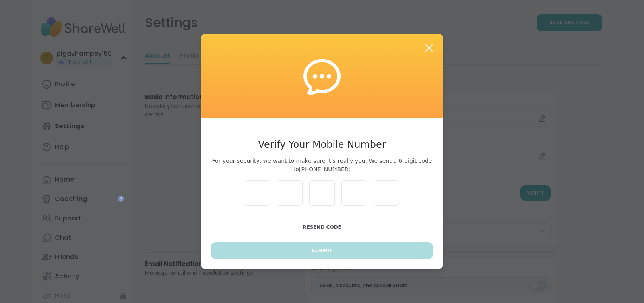 This screenshot has height=303, width=644. What do you see at coordinates (322, 144) in the screenshot?
I see `h3: Verify Your Mobile Number` at bounding box center [322, 144].